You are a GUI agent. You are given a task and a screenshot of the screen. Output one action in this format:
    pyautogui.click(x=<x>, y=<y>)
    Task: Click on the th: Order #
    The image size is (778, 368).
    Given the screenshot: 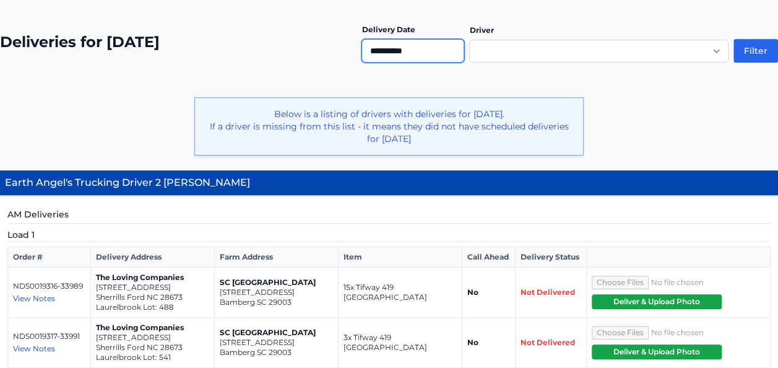 What is the action you would take?
    pyautogui.click(x=50, y=257)
    